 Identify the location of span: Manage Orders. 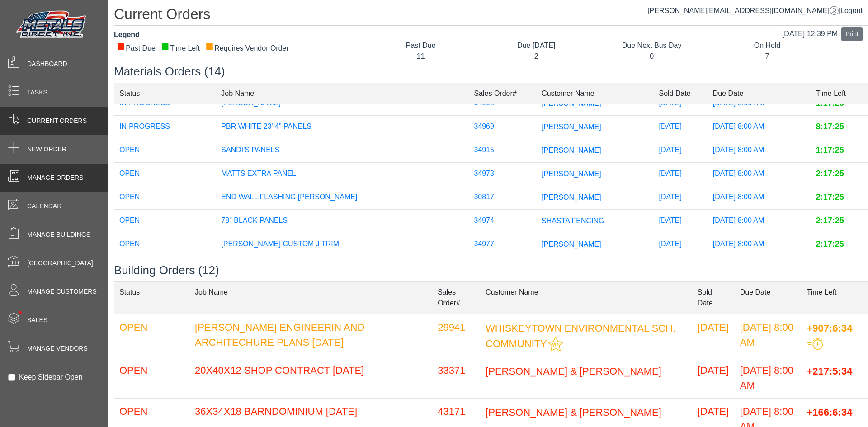
(55, 178).